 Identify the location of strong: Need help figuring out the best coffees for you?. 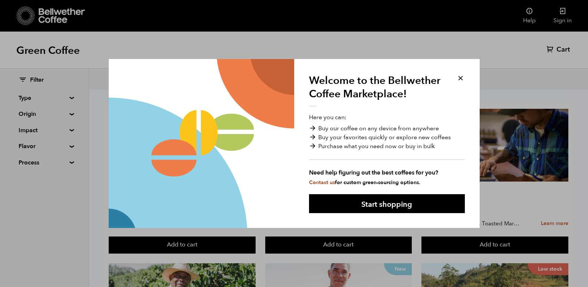
(387, 172).